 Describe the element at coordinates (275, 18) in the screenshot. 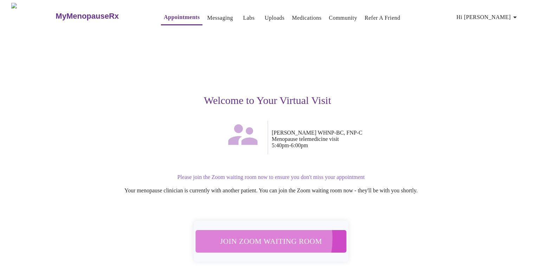

I see `button: Uploads` at that location.